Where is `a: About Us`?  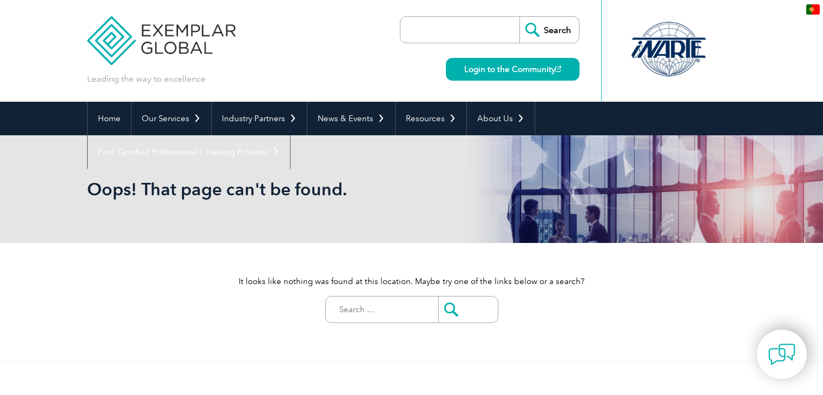 a: About Us is located at coordinates (500, 118).